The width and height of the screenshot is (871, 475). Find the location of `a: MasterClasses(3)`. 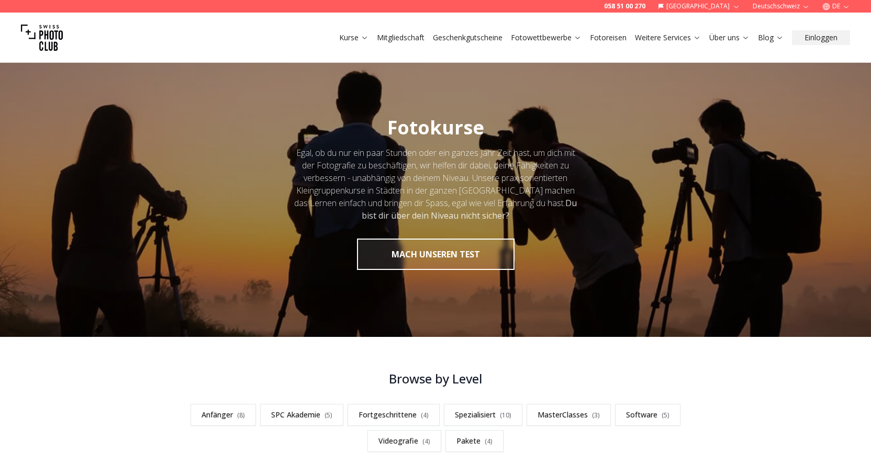

a: MasterClasses(3) is located at coordinates (568, 415).